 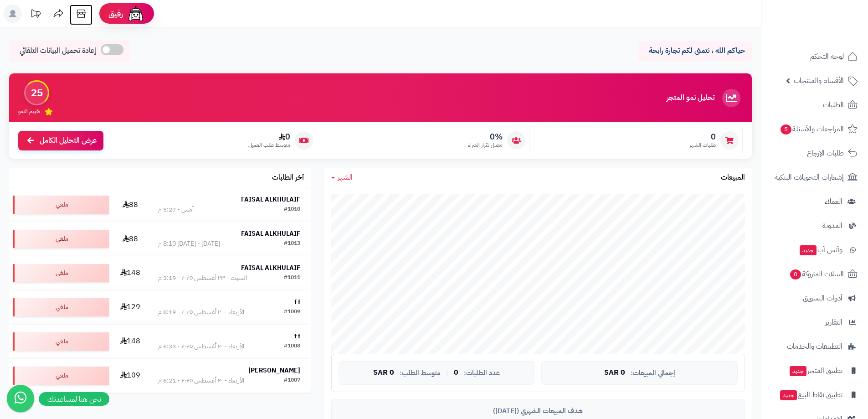 I want to click on a: لوحة التحكم, so click(x=815, y=56).